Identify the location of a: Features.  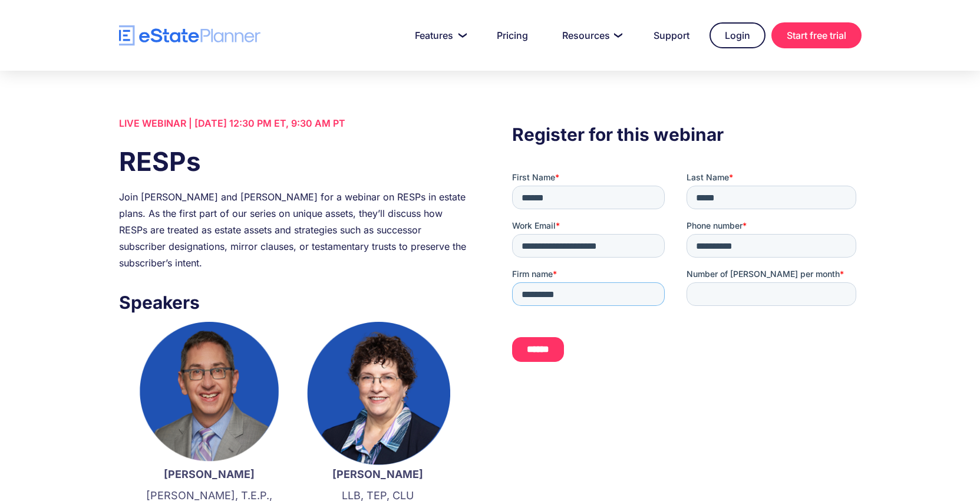
(438, 35).